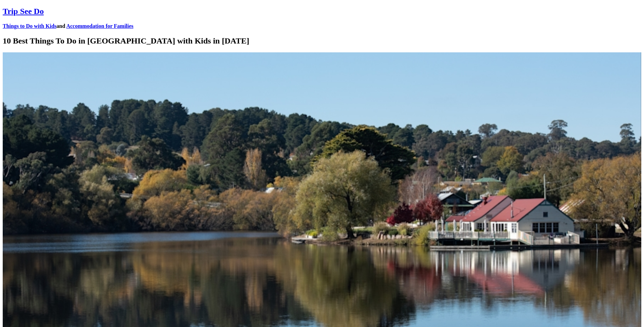 The image size is (644, 327). Describe the element at coordinates (23, 11) in the screenshot. I see `a: Trip See Do` at that location.